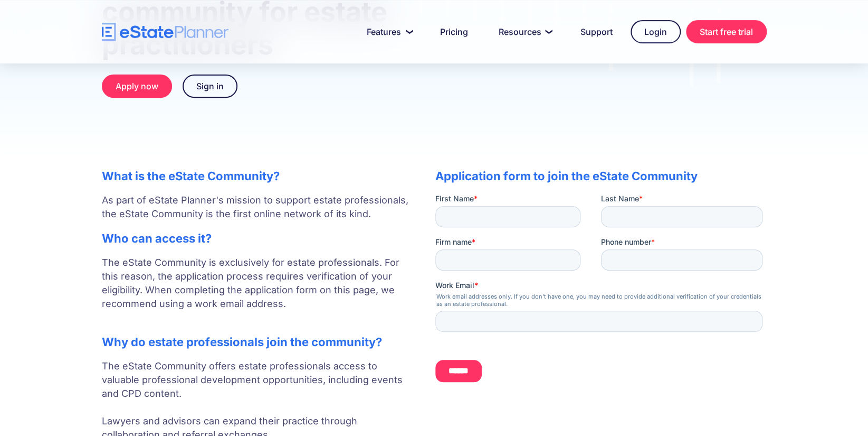  I want to click on p: As part of eState Planner's mission to support estate professionals, the eState Community is the ..., so click(258, 207).